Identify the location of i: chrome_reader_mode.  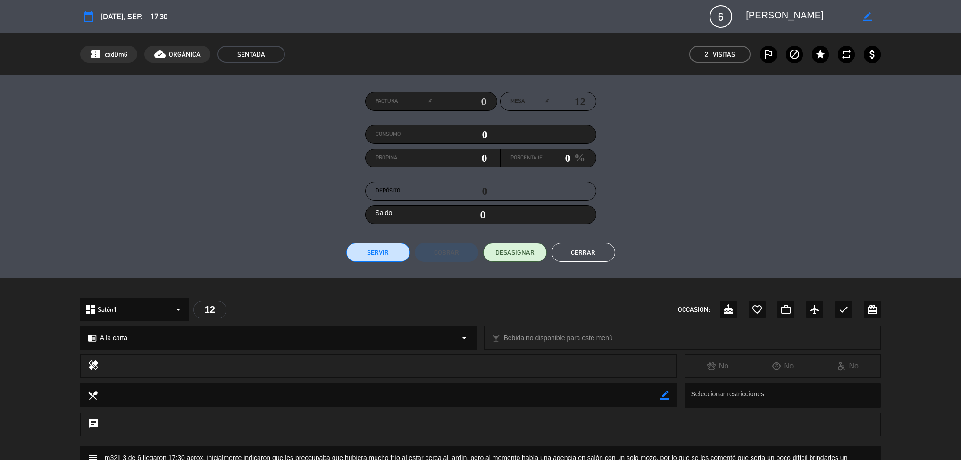
(92, 338).